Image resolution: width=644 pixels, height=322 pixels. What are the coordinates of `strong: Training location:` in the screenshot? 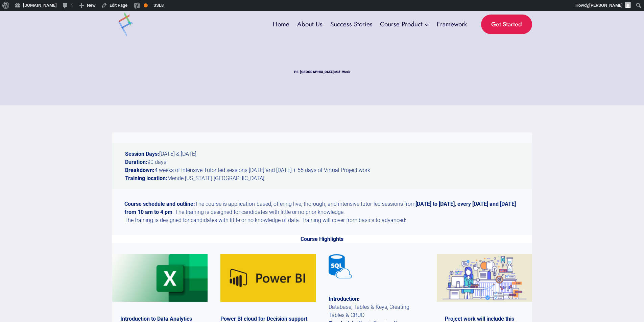 It's located at (146, 178).